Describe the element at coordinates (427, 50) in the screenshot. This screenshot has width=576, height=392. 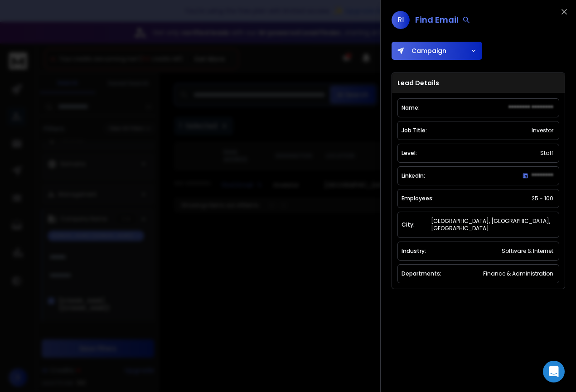
I see `span: Campaign` at that location.